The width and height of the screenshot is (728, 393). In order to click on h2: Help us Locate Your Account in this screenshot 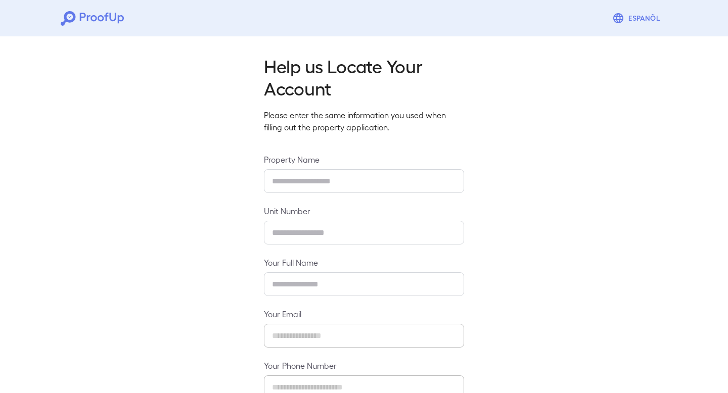, I will do `click(364, 77)`.